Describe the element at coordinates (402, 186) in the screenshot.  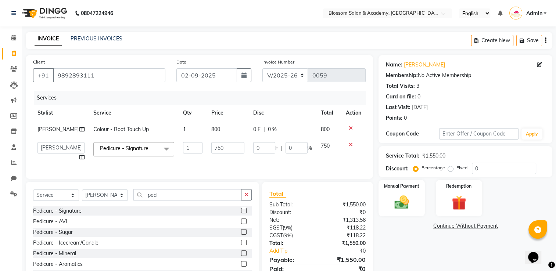
I see `label: Manual Payment` at that location.